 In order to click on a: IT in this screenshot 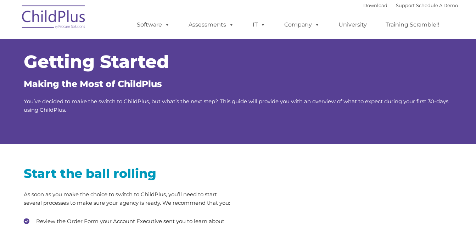, I will do `click(259, 25)`.